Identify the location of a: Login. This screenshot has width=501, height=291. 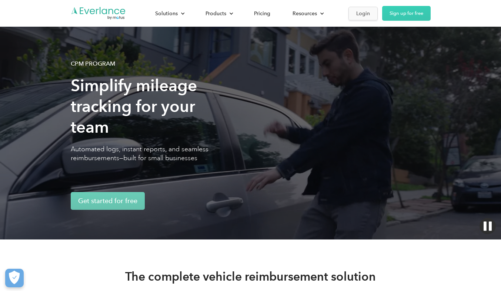
(363, 13).